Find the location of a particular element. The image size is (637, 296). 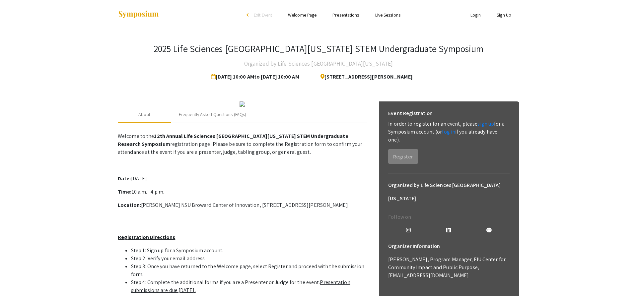

h6: Organizer Information is located at coordinates (449, 247).